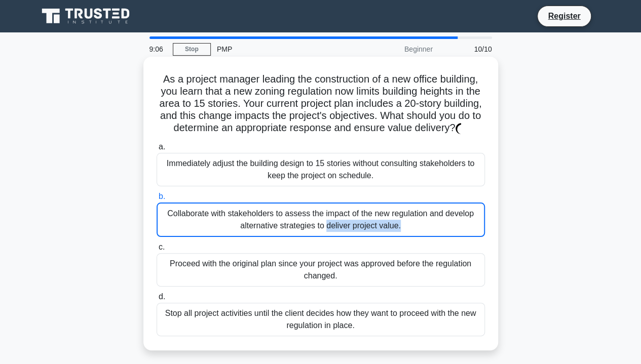 This screenshot has height=364, width=641. I want to click on div: Proceed with the original plan since your project was approved before the regulation changed., so click(320, 270).